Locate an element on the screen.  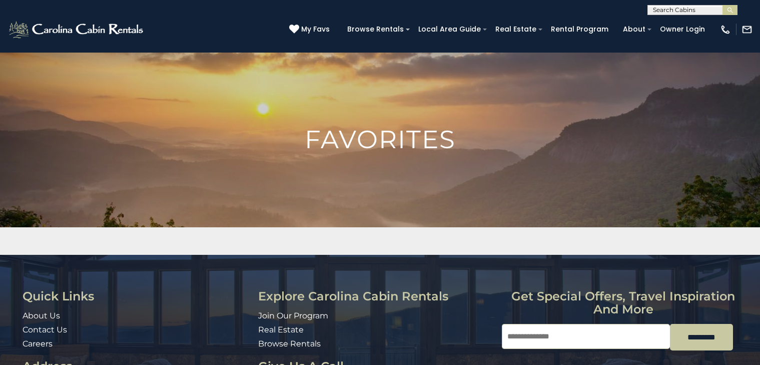
h3: Get special offers, travel inspiration and more is located at coordinates (623, 303).